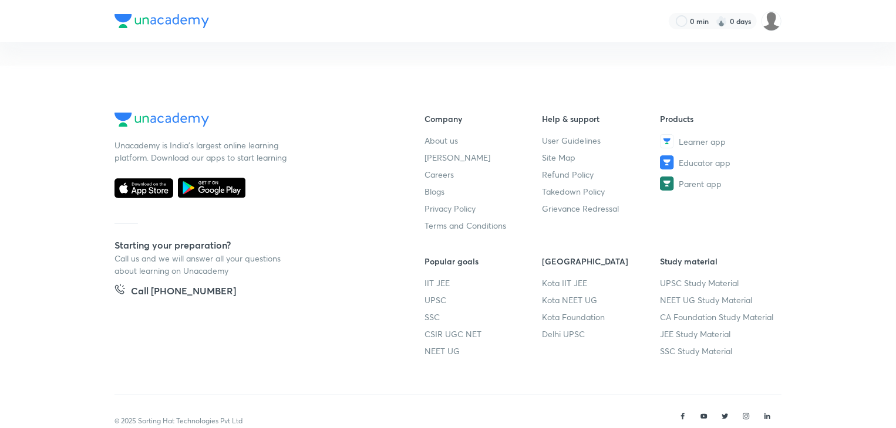 This screenshot has height=428, width=896. Describe the element at coordinates (202, 151) in the screenshot. I see `p: Unacademy is India’s largest online learning platform. Download our apps to start learning` at that location.